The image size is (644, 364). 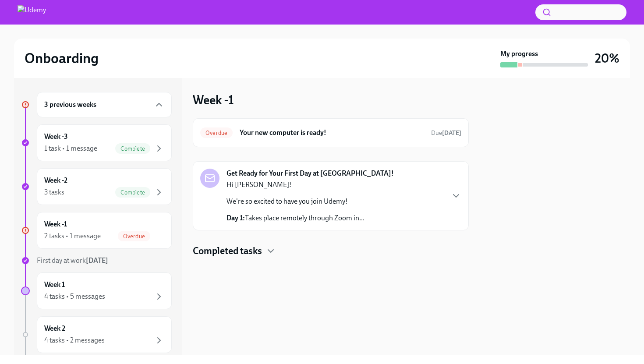 What do you see at coordinates (70, 149) in the screenshot?
I see `div: 1 task • 1 message` at bounding box center [70, 149].